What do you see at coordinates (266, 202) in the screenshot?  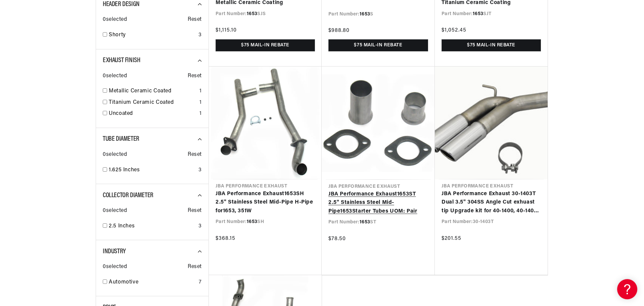 I see `a: JBA Performance Exhaust1653SH 2.5" Stainless Steel Mid-Pipe H-Pipe for1653, 351W` at bounding box center [266, 202].